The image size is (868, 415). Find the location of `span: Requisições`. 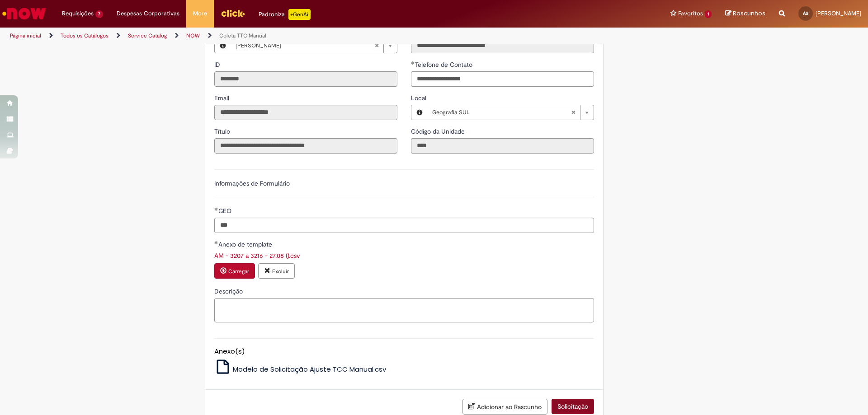

span: Requisições is located at coordinates (78, 13).